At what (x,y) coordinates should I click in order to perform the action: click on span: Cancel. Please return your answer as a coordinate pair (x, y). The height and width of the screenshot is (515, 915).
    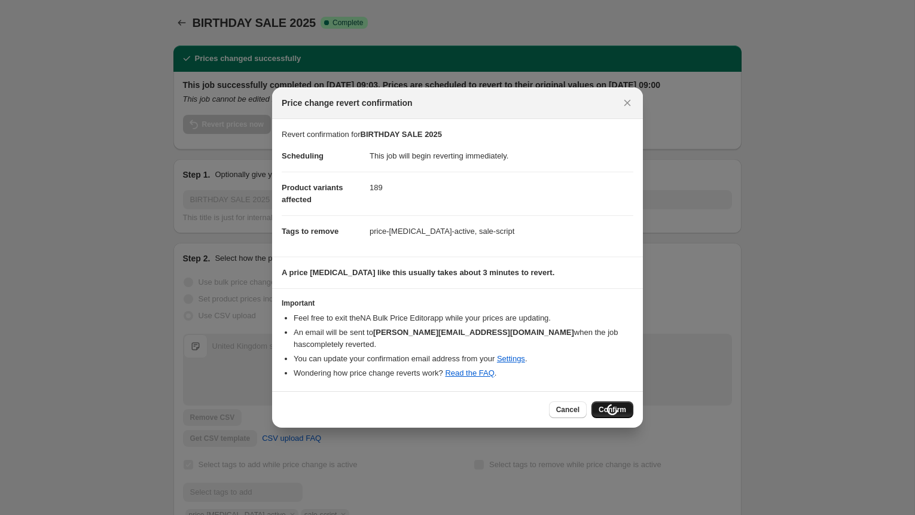
    Looking at the image, I should click on (567, 410).